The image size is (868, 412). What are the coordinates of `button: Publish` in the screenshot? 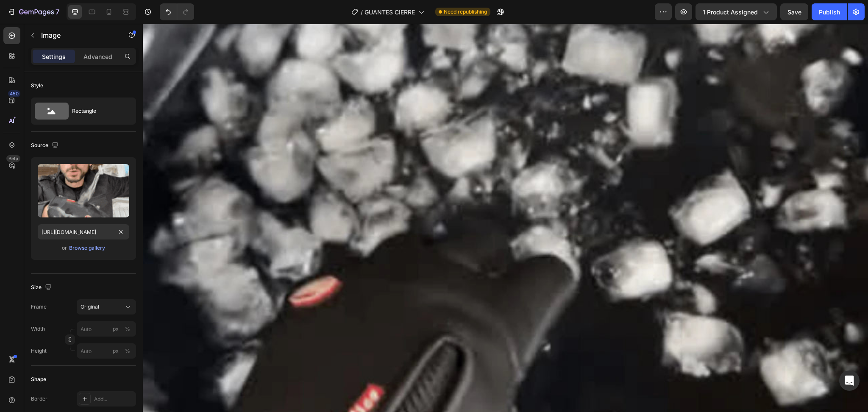 It's located at (829, 12).